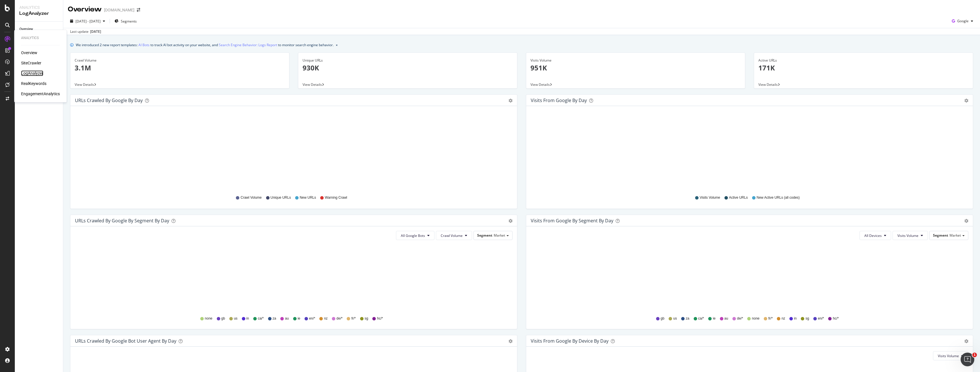 The width and height of the screenshot is (980, 372). What do you see at coordinates (778, 198) in the screenshot?
I see `span: New Active URLs (all codes)` at bounding box center [778, 198].